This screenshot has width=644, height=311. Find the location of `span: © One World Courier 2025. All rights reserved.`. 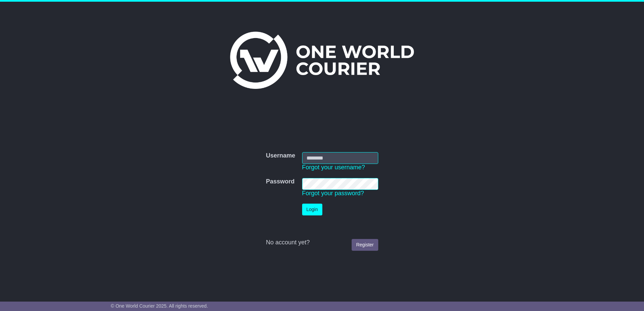

span: © One World Courier 2025. All rights reserved. is located at coordinates (159, 306).